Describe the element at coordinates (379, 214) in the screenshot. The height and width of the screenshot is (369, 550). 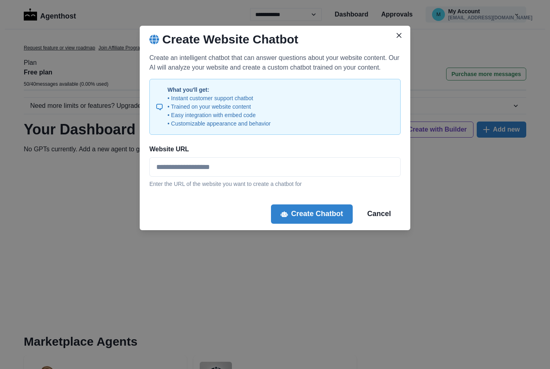
I see `button: Cancel` at that location.